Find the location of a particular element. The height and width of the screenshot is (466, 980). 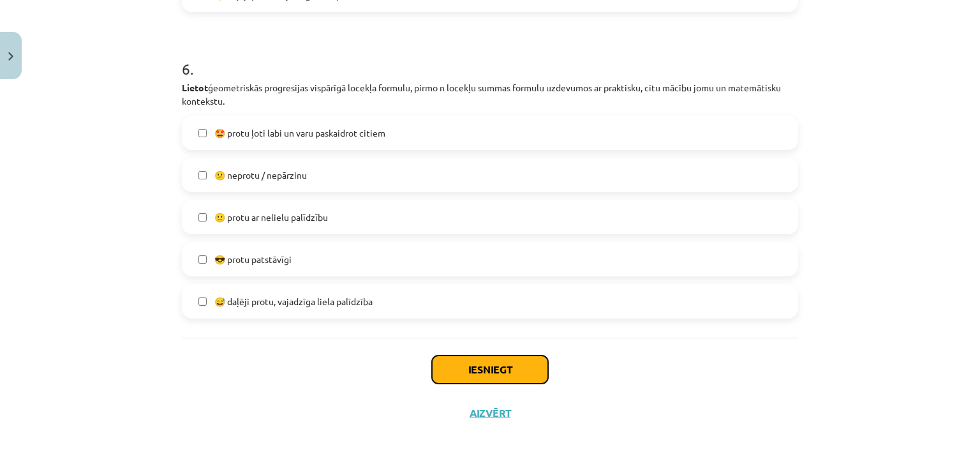

button: Iesniegt is located at coordinates (490, 370).